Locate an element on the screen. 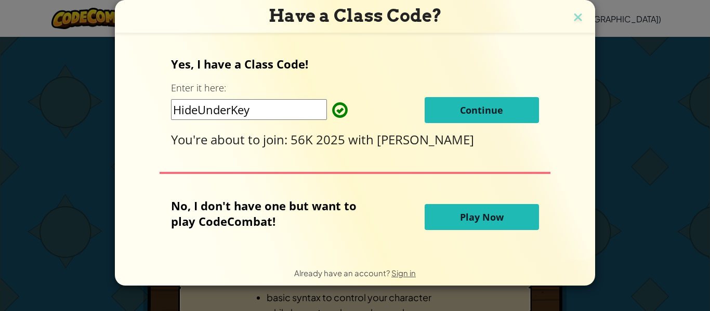 The height and width of the screenshot is (311, 710). span: 56K 2025 is located at coordinates (319, 139).